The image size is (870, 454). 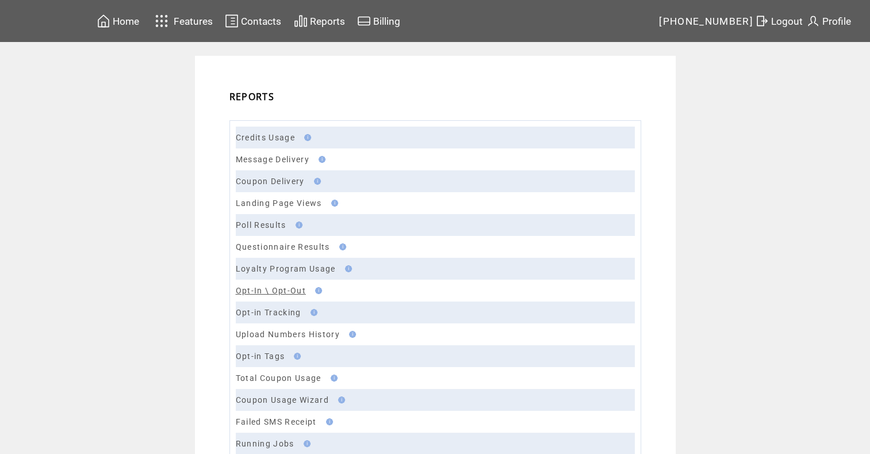 What do you see at coordinates (278, 378) in the screenshot?
I see `a: Total Coupon Usage` at bounding box center [278, 378].